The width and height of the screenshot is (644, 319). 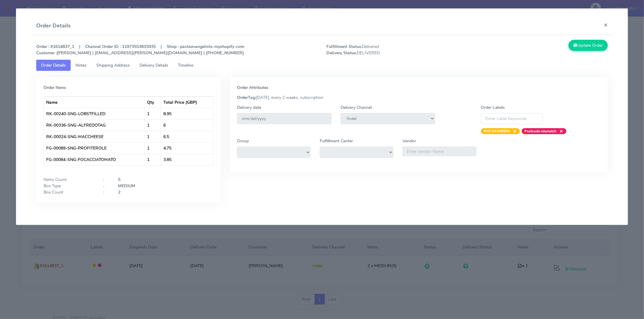 What do you see at coordinates (541, 131) in the screenshot?
I see `strong: Postcode mismatch` at bounding box center [541, 131].